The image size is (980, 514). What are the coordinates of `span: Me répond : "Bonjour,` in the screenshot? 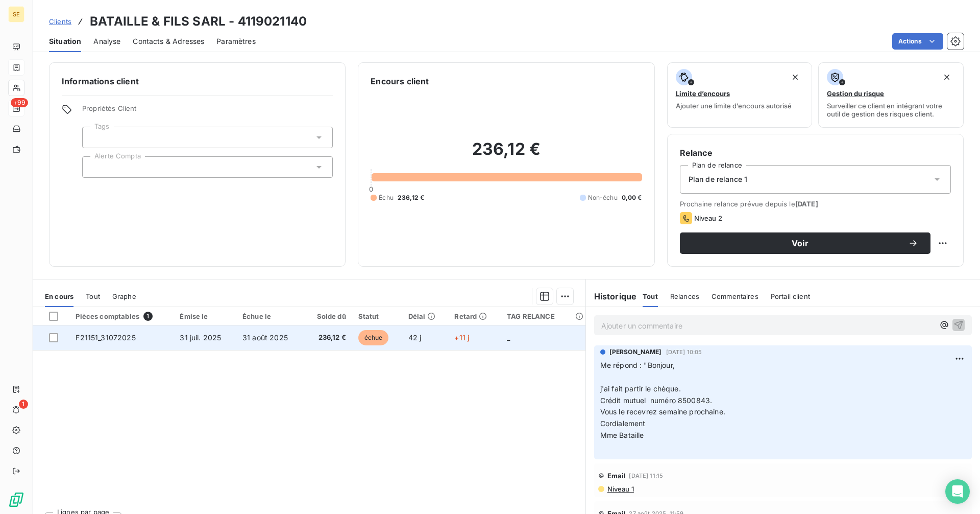 It's located at (638, 365).